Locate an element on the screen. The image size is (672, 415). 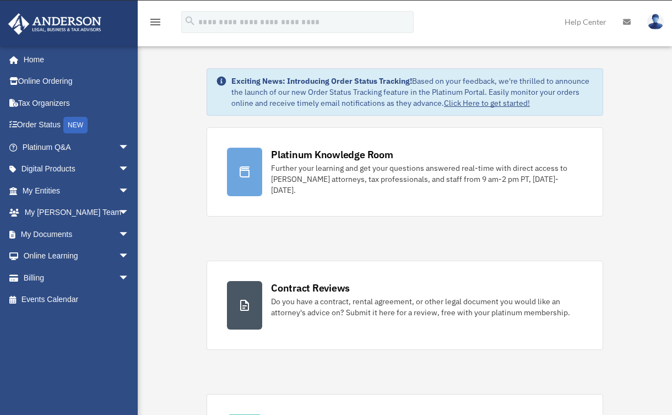
i: menu is located at coordinates (155, 22).